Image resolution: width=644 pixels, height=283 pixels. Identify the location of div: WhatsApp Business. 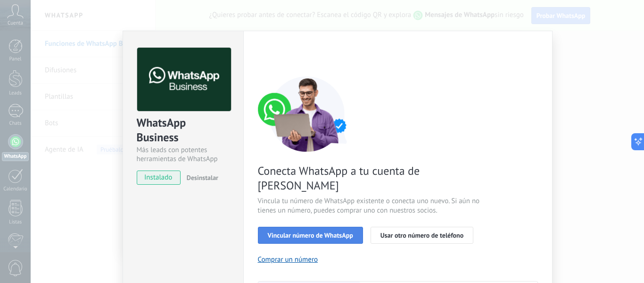
(183, 130).